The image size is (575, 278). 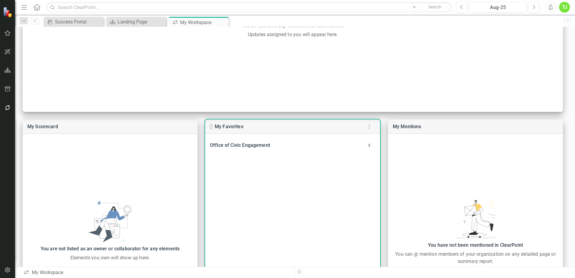 I want to click on button: Aug-25, so click(x=498, y=7).